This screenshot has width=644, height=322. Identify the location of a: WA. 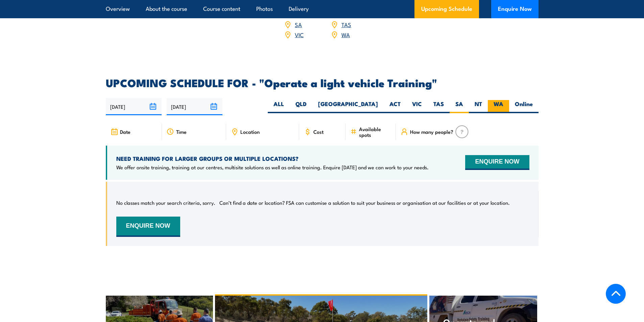
(345, 34).